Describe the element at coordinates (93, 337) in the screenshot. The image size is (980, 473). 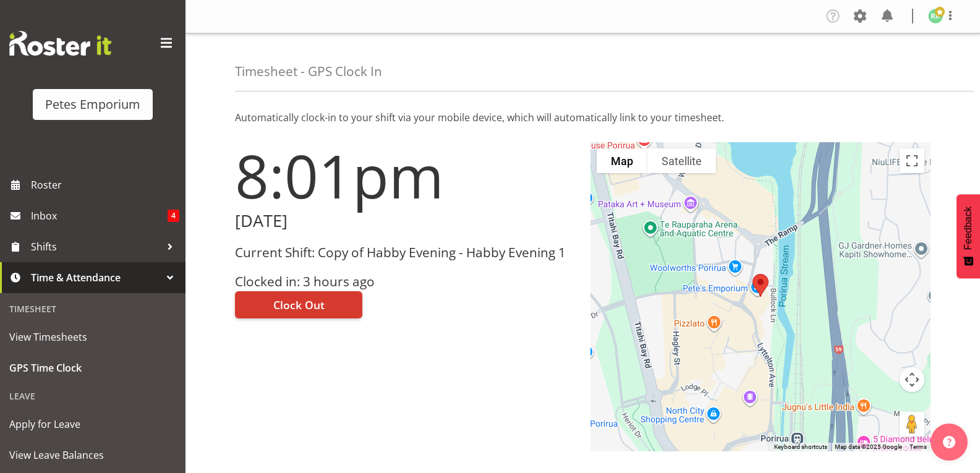
I see `a: View Timesheets` at that location.